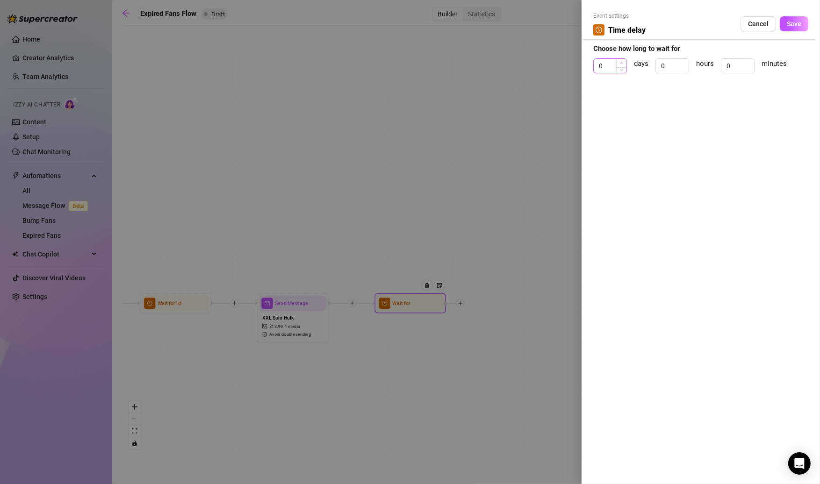  What do you see at coordinates (794, 24) in the screenshot?
I see `span: Save` at bounding box center [794, 24].